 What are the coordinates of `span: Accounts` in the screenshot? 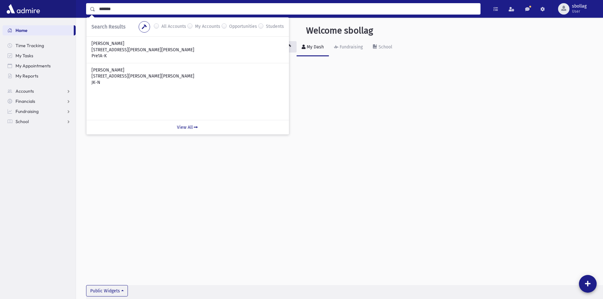 It's located at (25, 91).